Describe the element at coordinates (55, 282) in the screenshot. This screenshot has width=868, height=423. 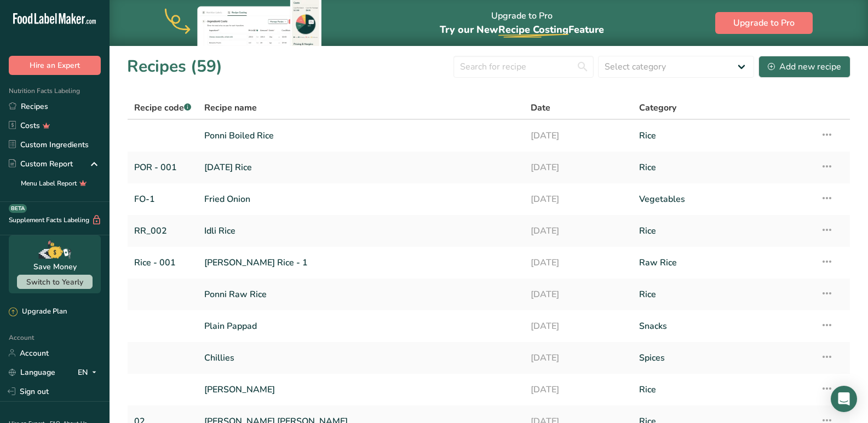
I see `button: Switch to Yearly` at that location.